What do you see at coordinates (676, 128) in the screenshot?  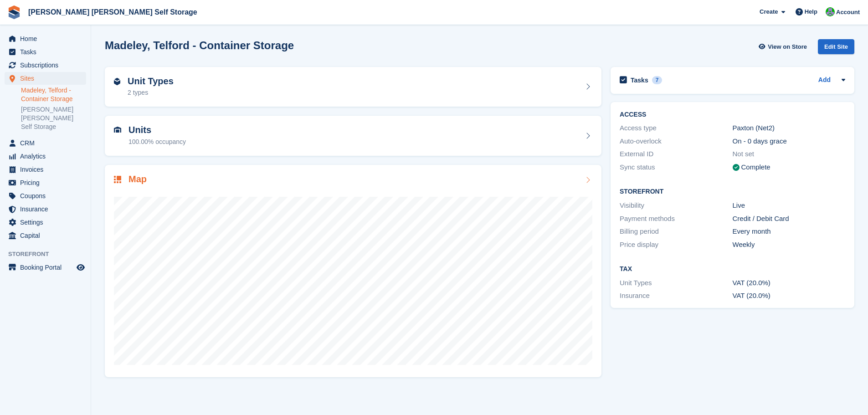 I see `div: Access type` at bounding box center [676, 128].